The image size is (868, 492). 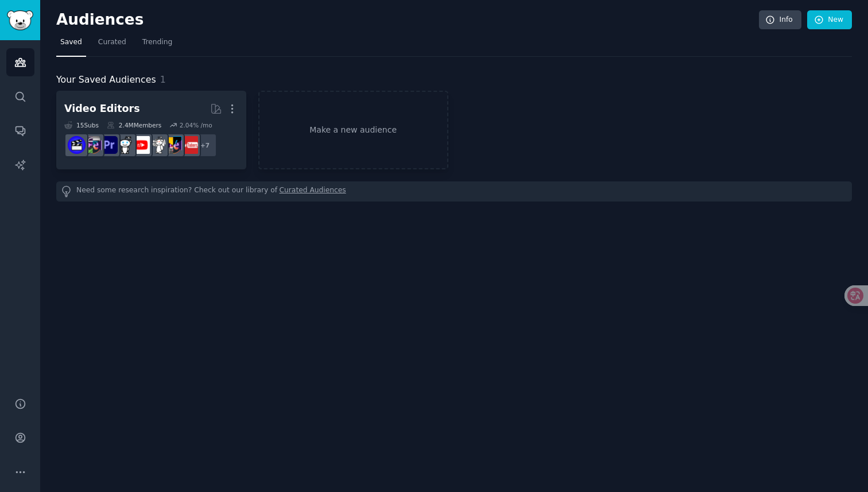 What do you see at coordinates (173, 145) in the screenshot?
I see `img: VideoEditing` at bounding box center [173, 145].